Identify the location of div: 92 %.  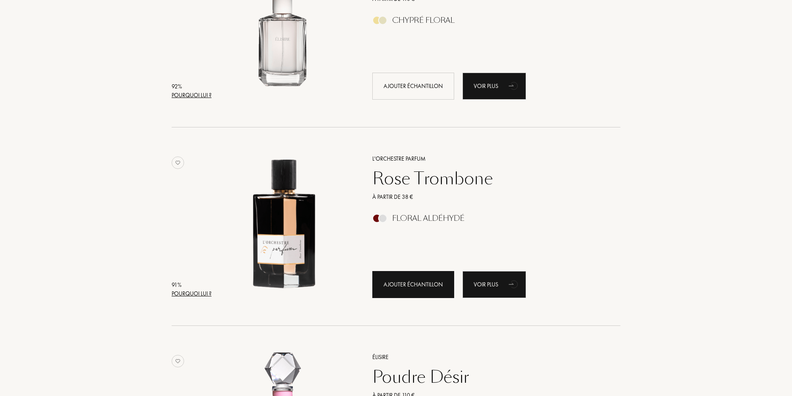
(192, 86).